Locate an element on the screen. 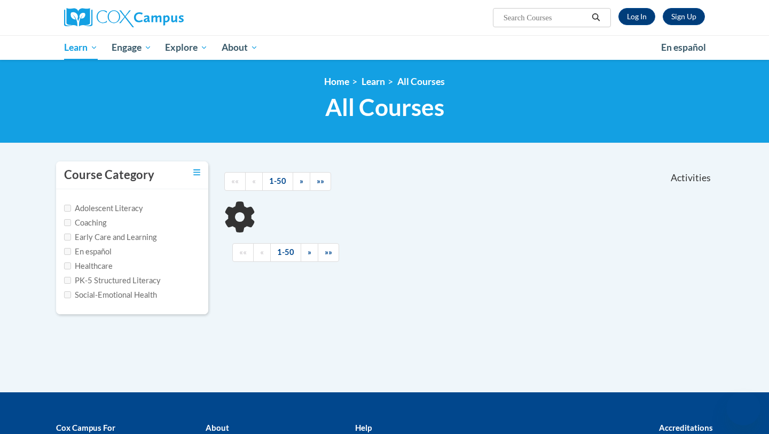 Image resolution: width=769 pixels, height=434 pixels. a: Engage is located at coordinates (131, 48).